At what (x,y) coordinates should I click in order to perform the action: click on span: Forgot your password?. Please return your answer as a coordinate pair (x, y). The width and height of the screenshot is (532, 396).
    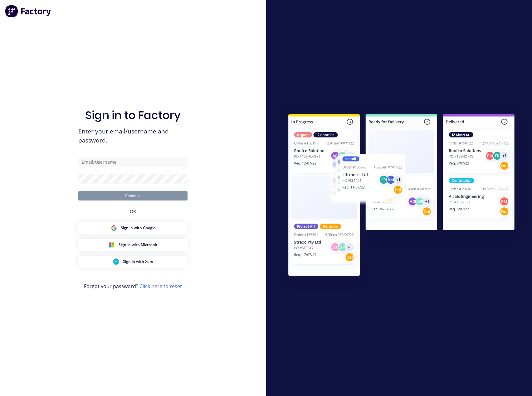
    Looking at the image, I should click on (133, 286).